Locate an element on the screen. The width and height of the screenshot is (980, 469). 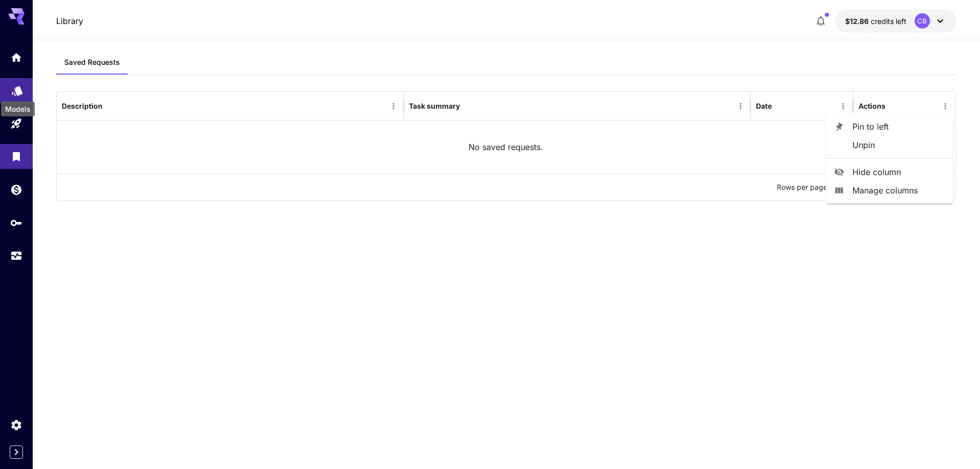
p: No saved requests. is located at coordinates (506, 147).